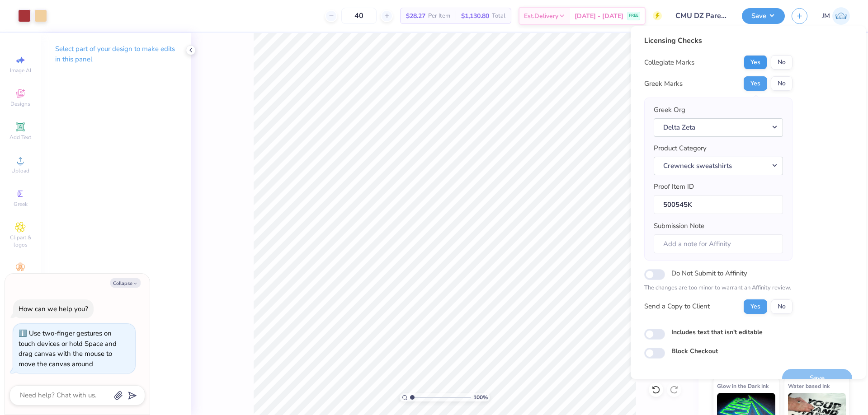 The image size is (868, 415). What do you see at coordinates (21, 171) in the screenshot?
I see `span: Upload` at bounding box center [21, 171].